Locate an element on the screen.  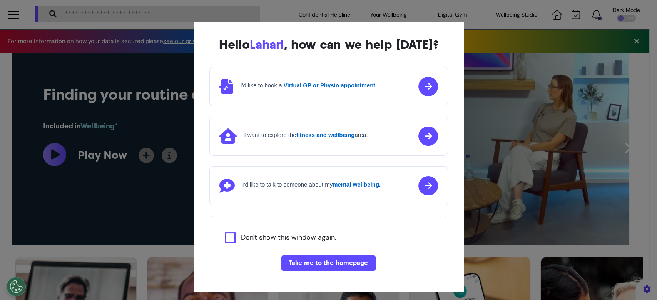
h4: I'd like to book a is located at coordinates (308, 86).